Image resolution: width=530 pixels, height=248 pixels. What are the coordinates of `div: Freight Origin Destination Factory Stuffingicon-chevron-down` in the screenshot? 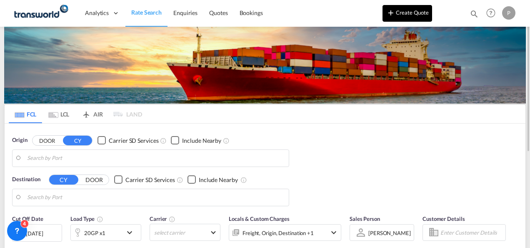 It's located at (285, 232).